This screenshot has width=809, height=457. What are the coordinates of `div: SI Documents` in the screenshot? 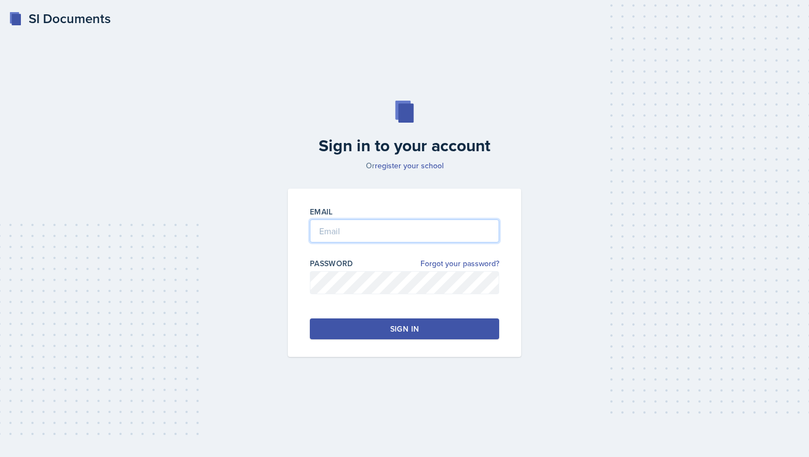 It's located at (59, 19).